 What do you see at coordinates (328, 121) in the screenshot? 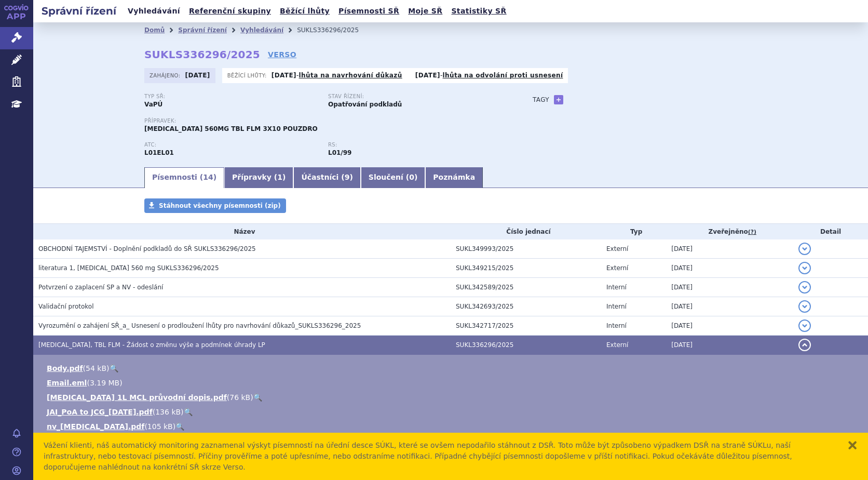
I see `p: Přípravek:` at bounding box center [328, 121].